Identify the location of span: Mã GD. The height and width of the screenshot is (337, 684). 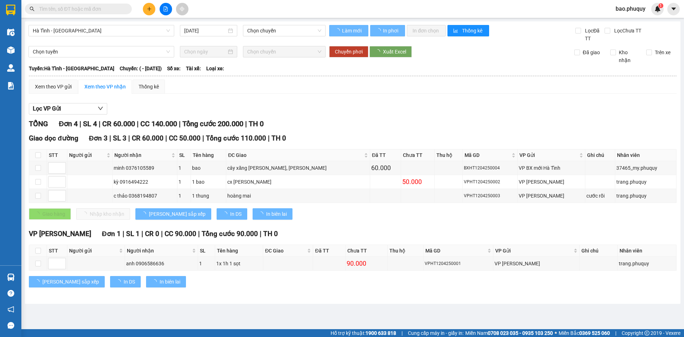
(456, 251).